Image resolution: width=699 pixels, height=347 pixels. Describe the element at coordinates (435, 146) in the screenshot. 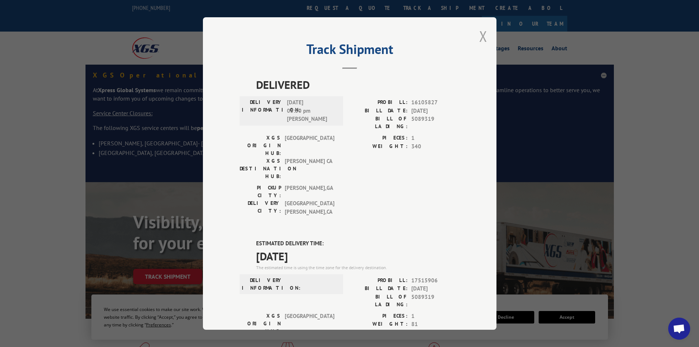

I see `span: 340` at that location.